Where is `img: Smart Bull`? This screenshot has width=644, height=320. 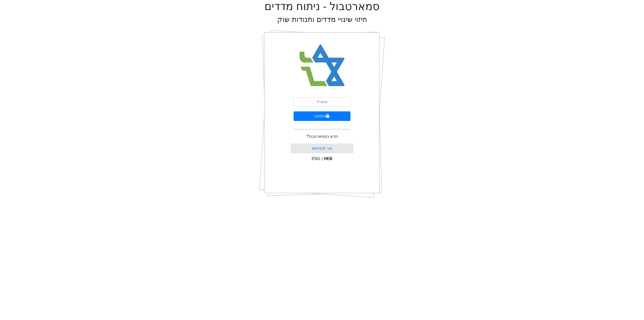
img: Smart Bull is located at coordinates (322, 66).